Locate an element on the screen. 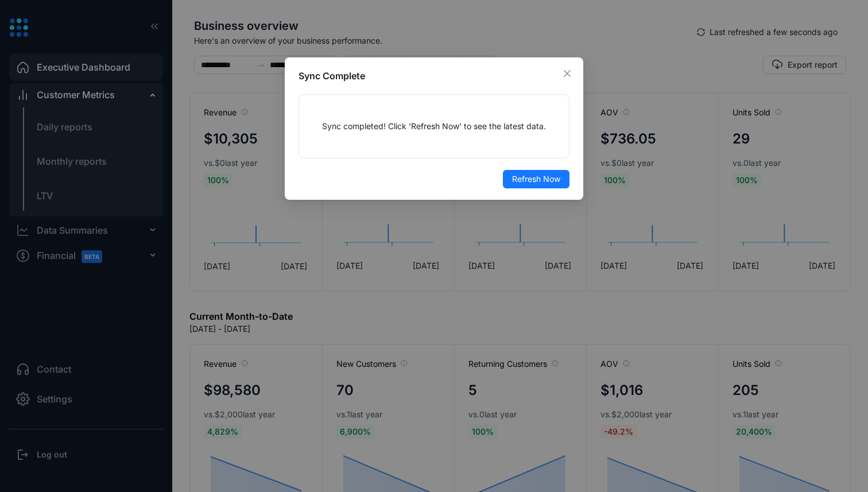  button: Refresh Now is located at coordinates (536, 179).